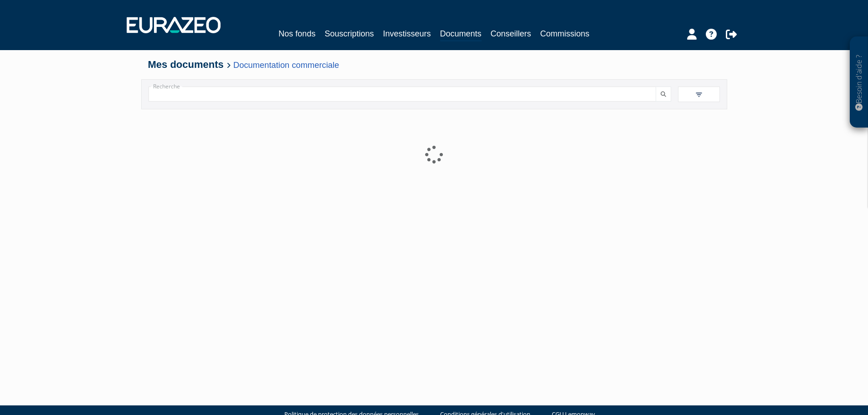 The height and width of the screenshot is (415, 868). I want to click on a: Nos fonds, so click(297, 33).